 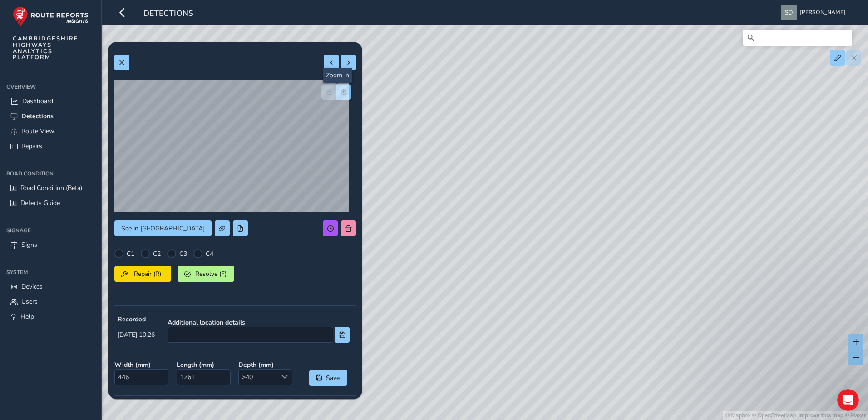 I want to click on input: Search, so click(x=797, y=38).